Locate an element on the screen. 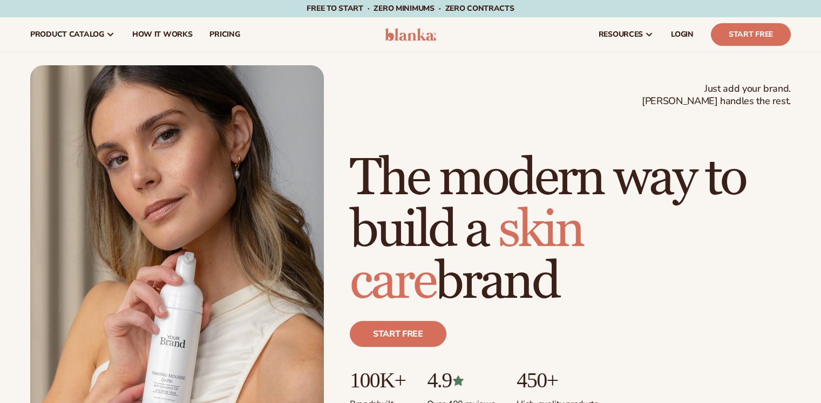 This screenshot has width=821, height=403. img: logo is located at coordinates (410, 35).